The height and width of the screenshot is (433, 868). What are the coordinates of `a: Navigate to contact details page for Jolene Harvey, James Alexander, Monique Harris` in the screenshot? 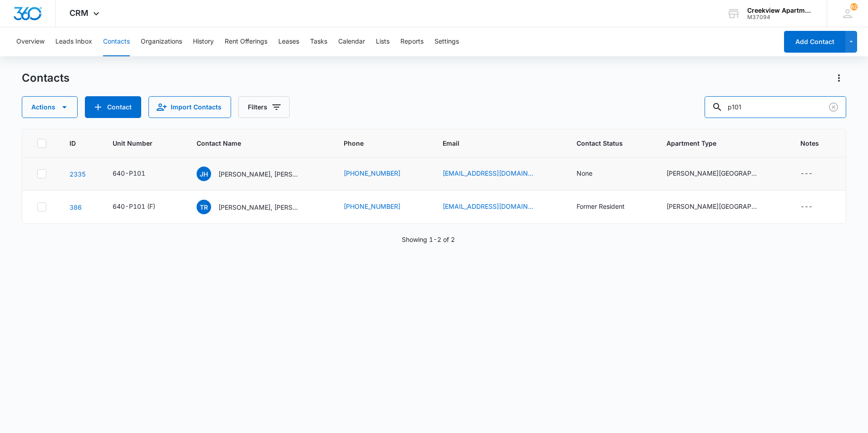 It's located at (78, 174).